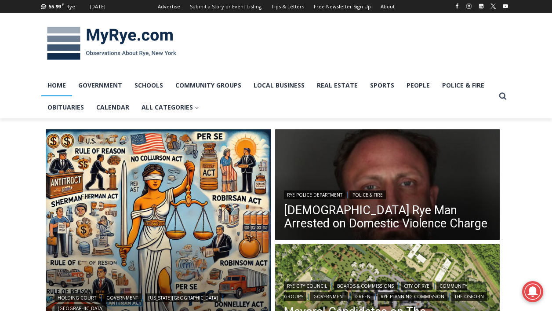 The width and height of the screenshot is (552, 311). I want to click on a: Home, so click(57, 85).